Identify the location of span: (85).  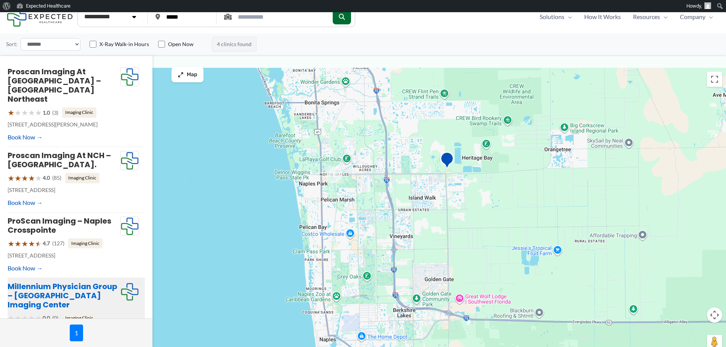
(57, 178).